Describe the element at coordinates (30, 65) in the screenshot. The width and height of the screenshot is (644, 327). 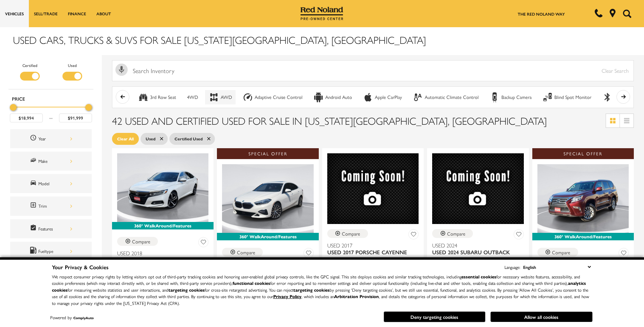
I see `label: Certified` at that location.